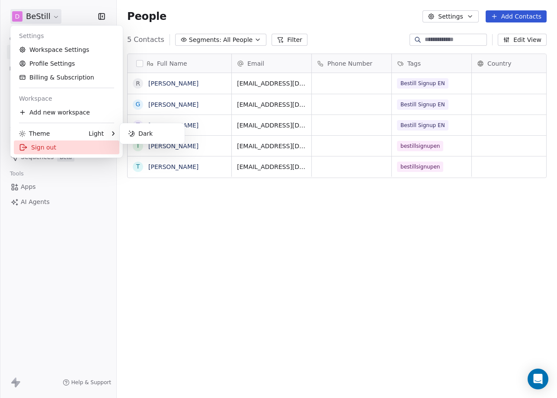  I want to click on div: Add new workspace, so click(67, 112).